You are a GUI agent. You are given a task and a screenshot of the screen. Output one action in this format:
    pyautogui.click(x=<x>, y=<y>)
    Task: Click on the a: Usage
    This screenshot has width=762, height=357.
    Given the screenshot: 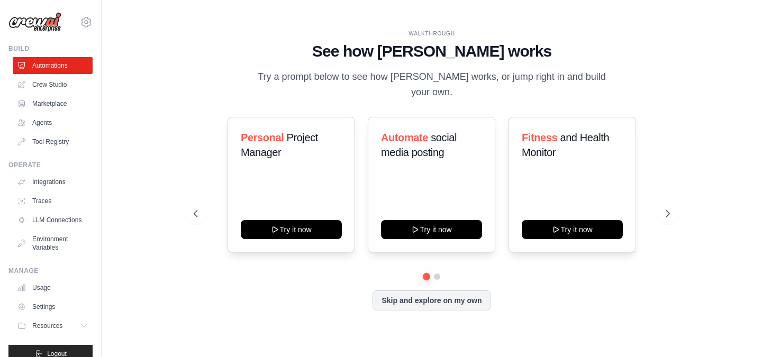 What is the action you would take?
    pyautogui.click(x=52, y=288)
    